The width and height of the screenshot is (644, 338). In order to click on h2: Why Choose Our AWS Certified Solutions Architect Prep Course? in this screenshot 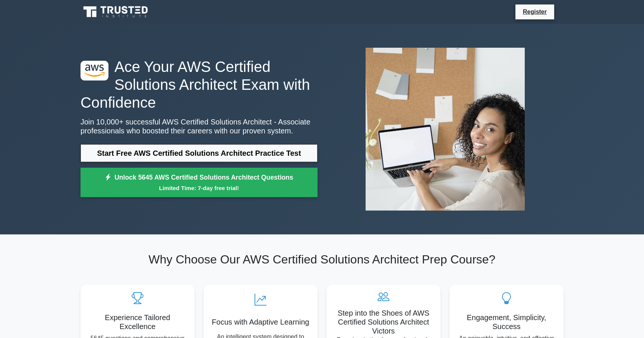, I will do `click(322, 260)`.